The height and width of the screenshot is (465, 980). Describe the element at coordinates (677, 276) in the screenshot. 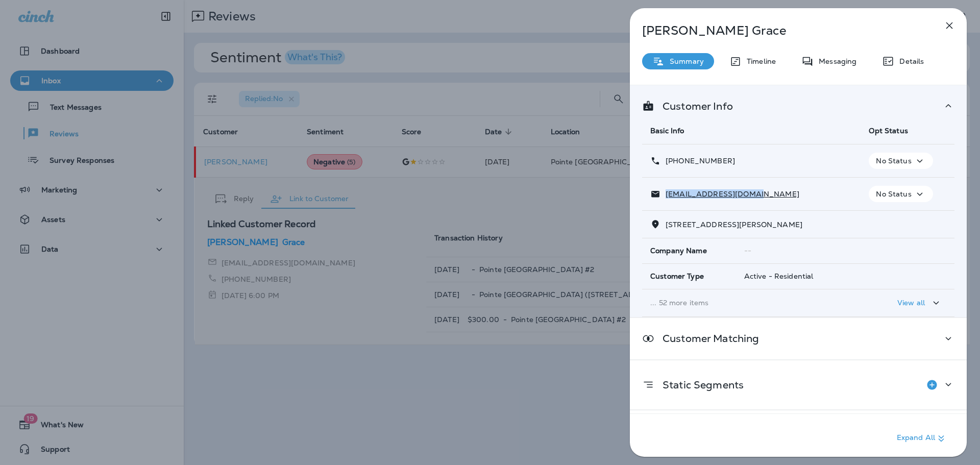

I see `span: Customer Type` at that location.